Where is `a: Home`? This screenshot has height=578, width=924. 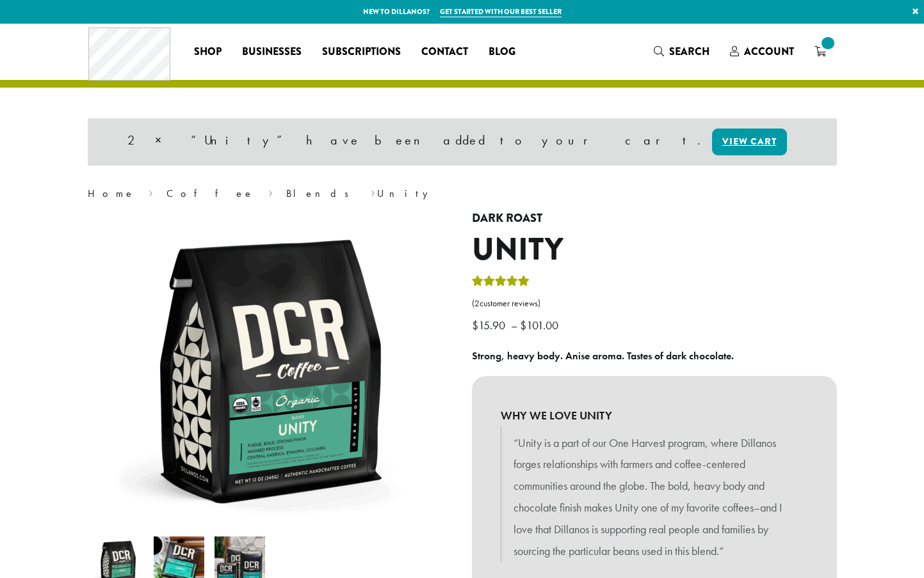
a: Home is located at coordinates (111, 193).